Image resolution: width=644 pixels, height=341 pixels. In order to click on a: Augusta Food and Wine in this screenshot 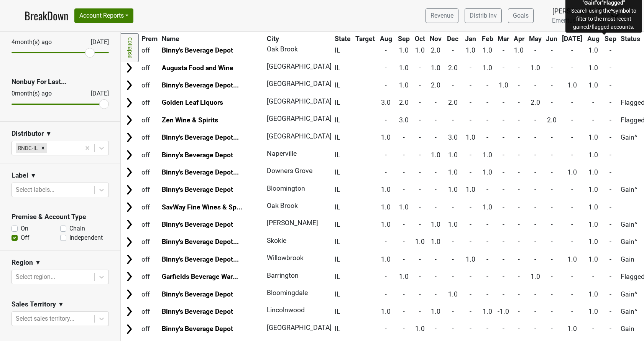, I will do `click(198, 68)`.